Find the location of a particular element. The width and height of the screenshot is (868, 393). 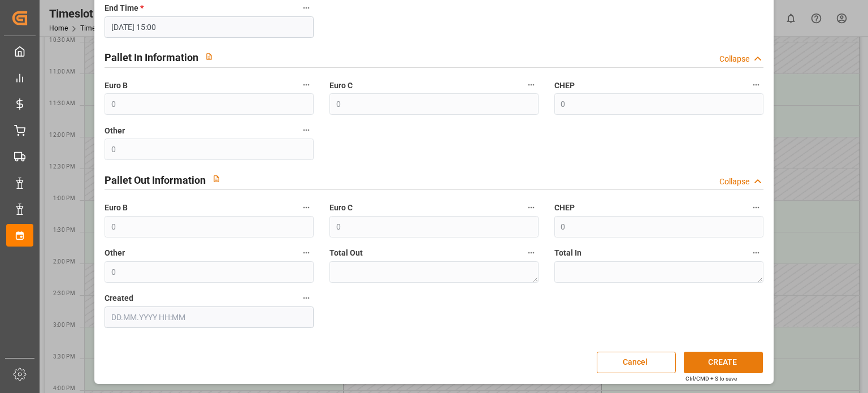

button: End Time * is located at coordinates (306, 8).